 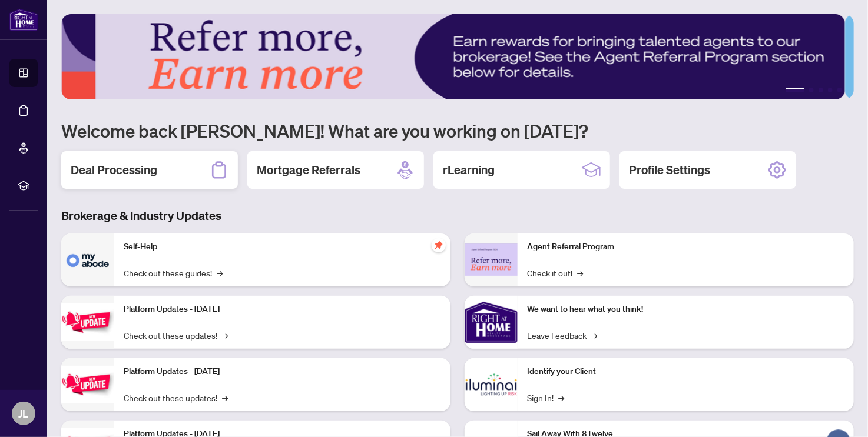 I want to click on span: pushpin, so click(x=439, y=245).